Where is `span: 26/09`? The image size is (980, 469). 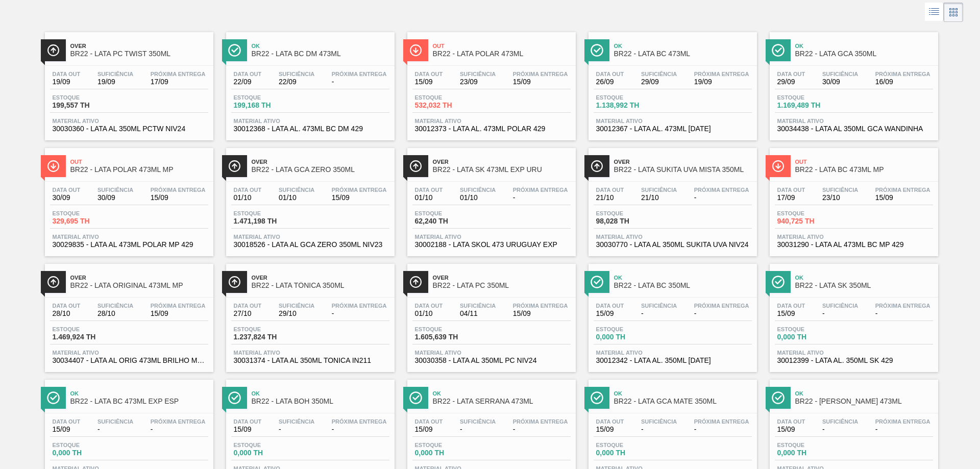
span: 26/09 is located at coordinates (610, 82).